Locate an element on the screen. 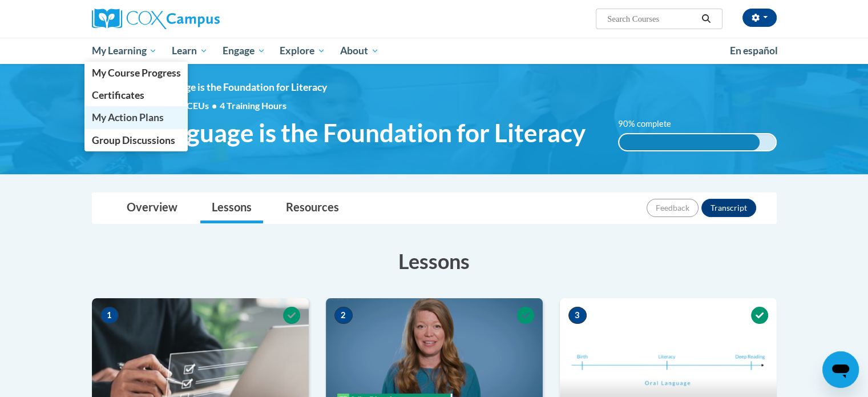  span: My Learning is located at coordinates (124, 51).